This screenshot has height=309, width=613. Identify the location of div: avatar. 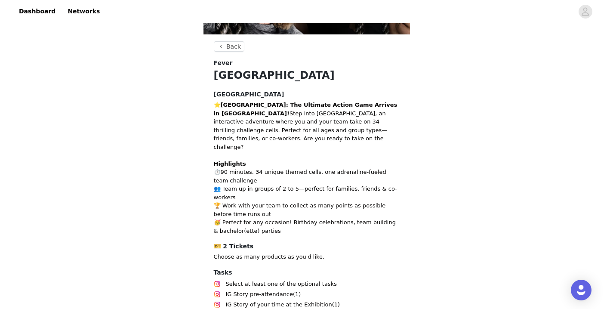
(585, 12).